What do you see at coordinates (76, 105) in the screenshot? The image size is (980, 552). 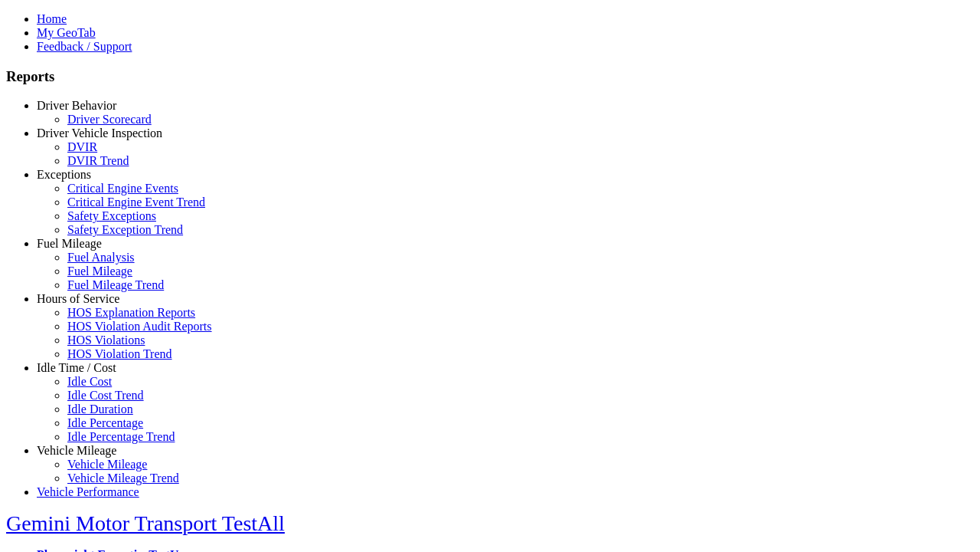 I see `a: Driver Behavior` at bounding box center [76, 105].